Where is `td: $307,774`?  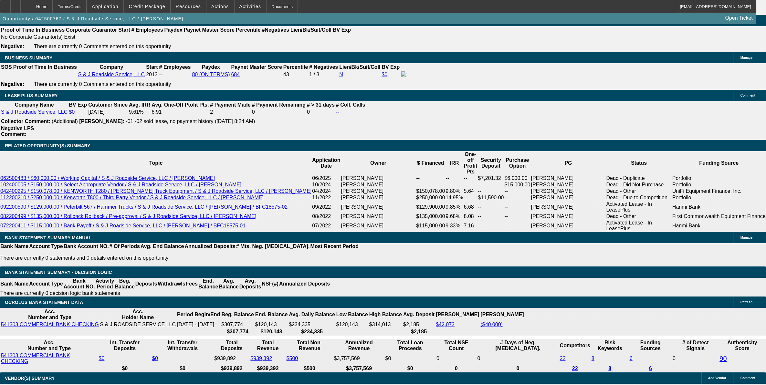 td: $307,774 is located at coordinates (237, 325).